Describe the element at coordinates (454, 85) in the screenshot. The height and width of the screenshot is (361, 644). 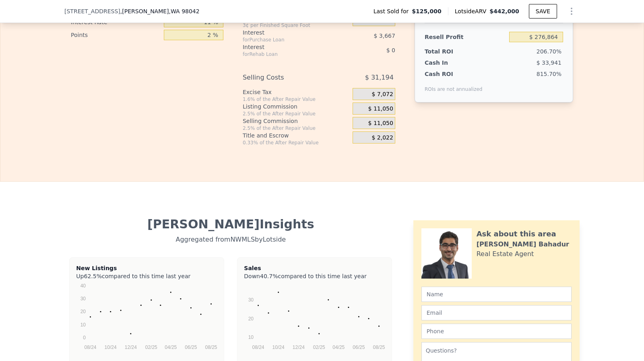
I see `div: ROIs are not annualized` at that location.